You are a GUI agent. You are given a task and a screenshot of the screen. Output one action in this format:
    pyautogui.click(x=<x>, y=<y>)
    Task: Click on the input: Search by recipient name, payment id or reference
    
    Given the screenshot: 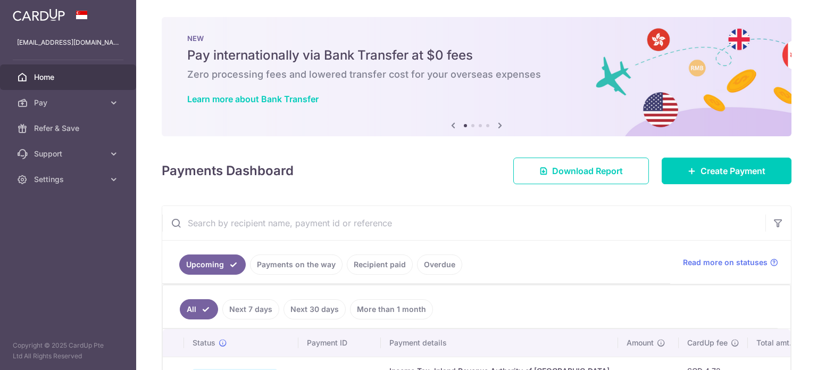 What is the action you would take?
    pyautogui.click(x=464, y=223)
    